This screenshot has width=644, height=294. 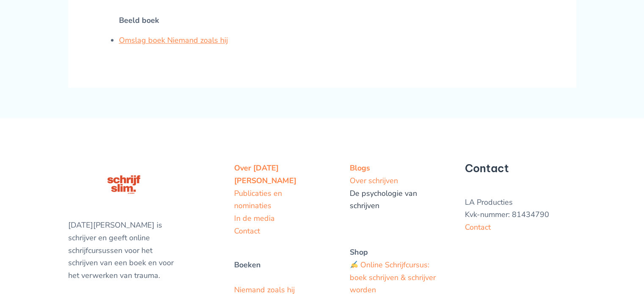 What do you see at coordinates (374, 181) in the screenshot?
I see `a: Over schrijven` at bounding box center [374, 181].